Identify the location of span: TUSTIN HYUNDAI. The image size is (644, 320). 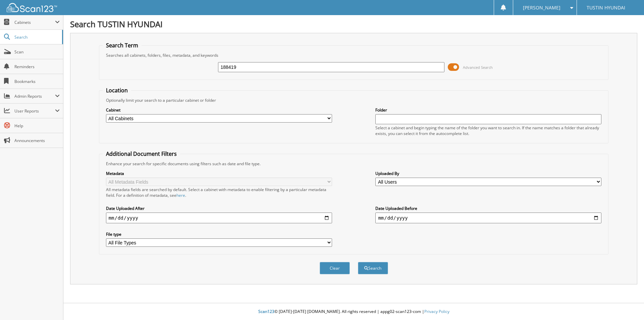
(606, 8).